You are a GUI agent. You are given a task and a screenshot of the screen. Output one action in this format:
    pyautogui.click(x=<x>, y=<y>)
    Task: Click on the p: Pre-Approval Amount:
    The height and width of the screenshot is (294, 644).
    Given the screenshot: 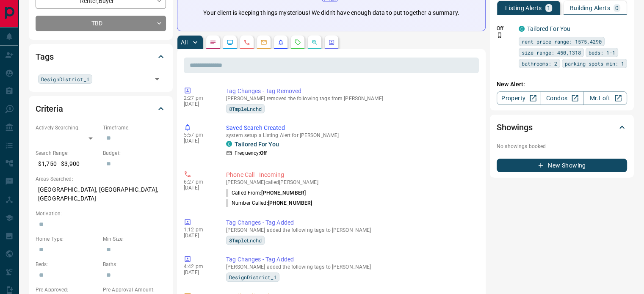 What is the action you would take?
    pyautogui.click(x=134, y=290)
    